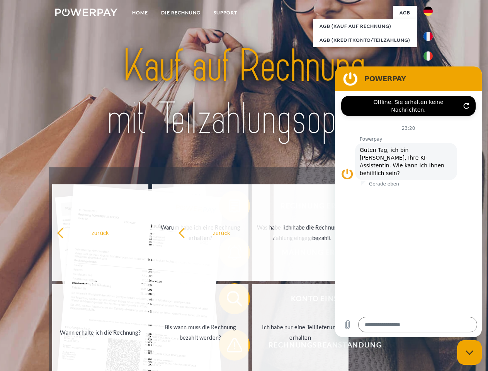  What do you see at coordinates (84, 12) in the screenshot?
I see `h2: POWERPAY` at bounding box center [84, 12].